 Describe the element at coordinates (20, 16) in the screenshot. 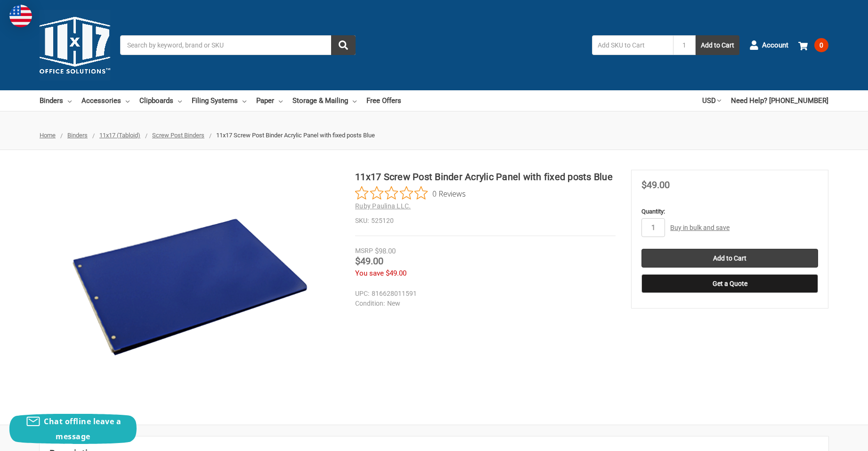

I see `img: duty and tax information for United States` at that location.